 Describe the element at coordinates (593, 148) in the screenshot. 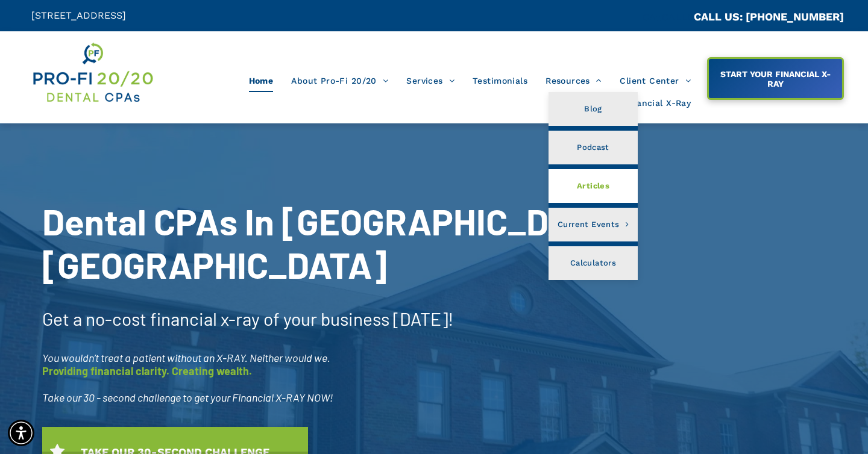

I see `a: Podcast` at that location.